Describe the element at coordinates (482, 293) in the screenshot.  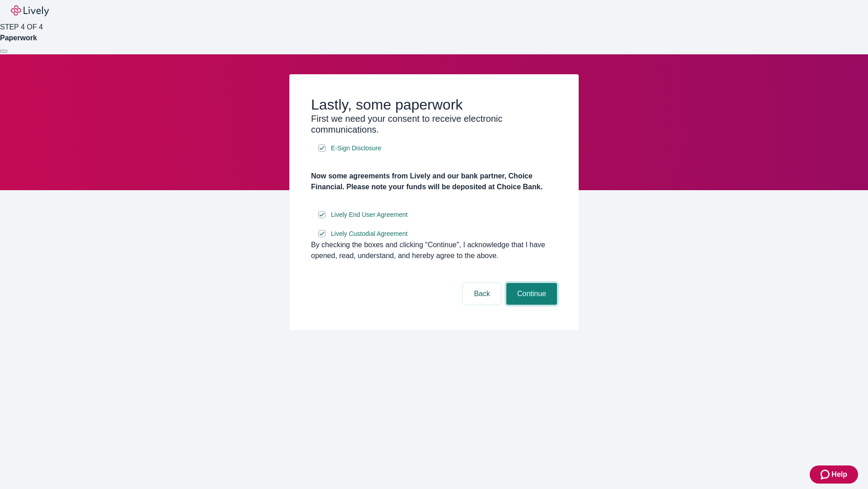
I see `button: Back` at that location.